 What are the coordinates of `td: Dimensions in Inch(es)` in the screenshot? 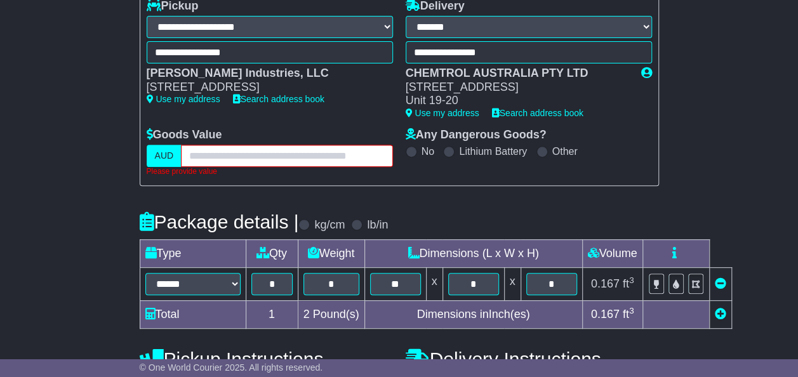 It's located at (473, 314).